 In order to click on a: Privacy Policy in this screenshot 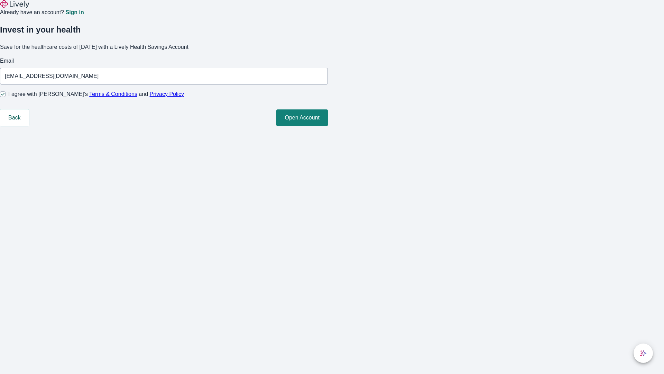, I will do `click(167, 94)`.